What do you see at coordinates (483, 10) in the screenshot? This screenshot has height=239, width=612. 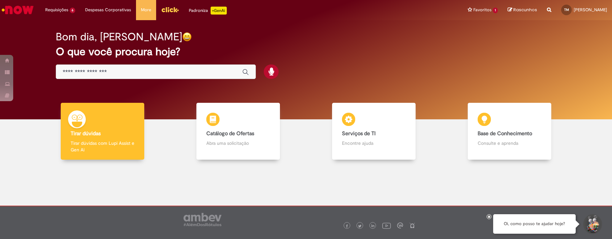 I see `span: Favoritos` at bounding box center [483, 10].